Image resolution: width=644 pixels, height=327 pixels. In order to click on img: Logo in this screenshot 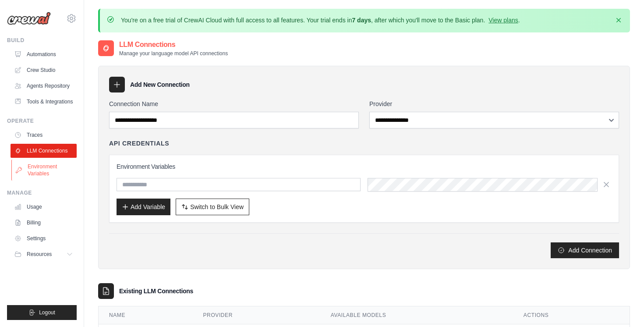, I will do `click(29, 18)`.